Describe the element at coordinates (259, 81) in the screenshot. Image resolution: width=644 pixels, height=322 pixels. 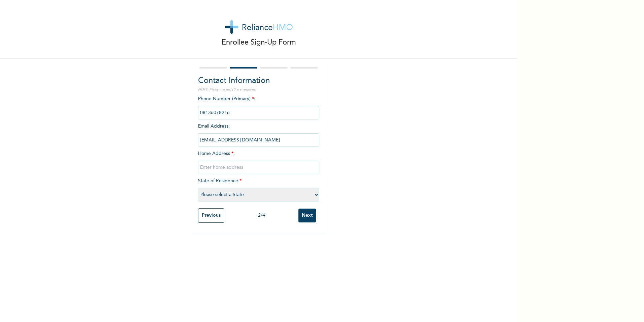
I see `h2: Contact Information` at that location.